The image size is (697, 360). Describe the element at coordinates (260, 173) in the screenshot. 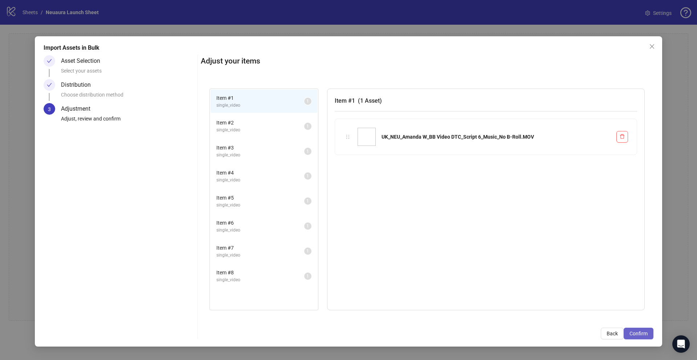

I see `span: Item # 4` at that location.